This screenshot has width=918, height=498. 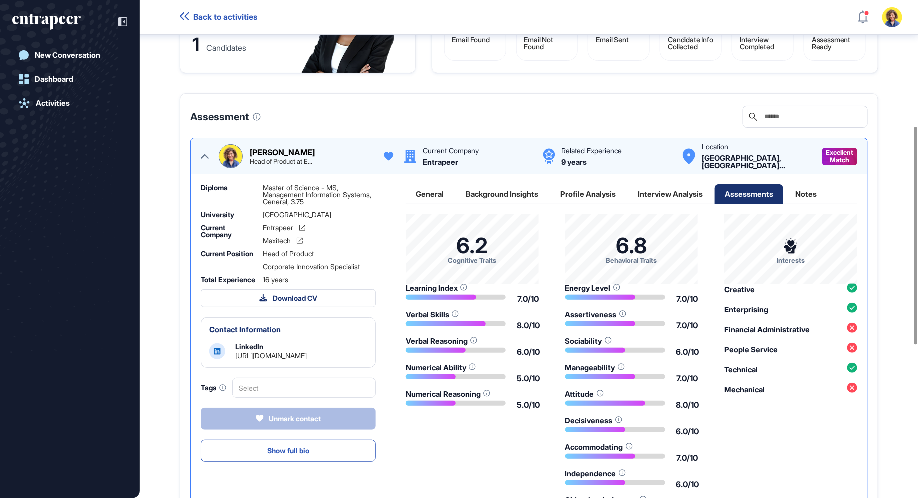 I want to click on div: 9 years, so click(x=573, y=162).